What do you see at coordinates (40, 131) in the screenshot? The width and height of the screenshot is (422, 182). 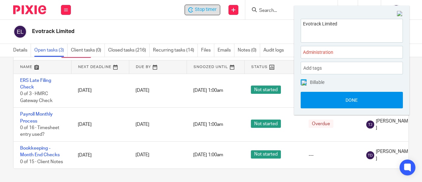 I see `span: 0 of 16 · Timesheet entry used?` at bounding box center [40, 131].